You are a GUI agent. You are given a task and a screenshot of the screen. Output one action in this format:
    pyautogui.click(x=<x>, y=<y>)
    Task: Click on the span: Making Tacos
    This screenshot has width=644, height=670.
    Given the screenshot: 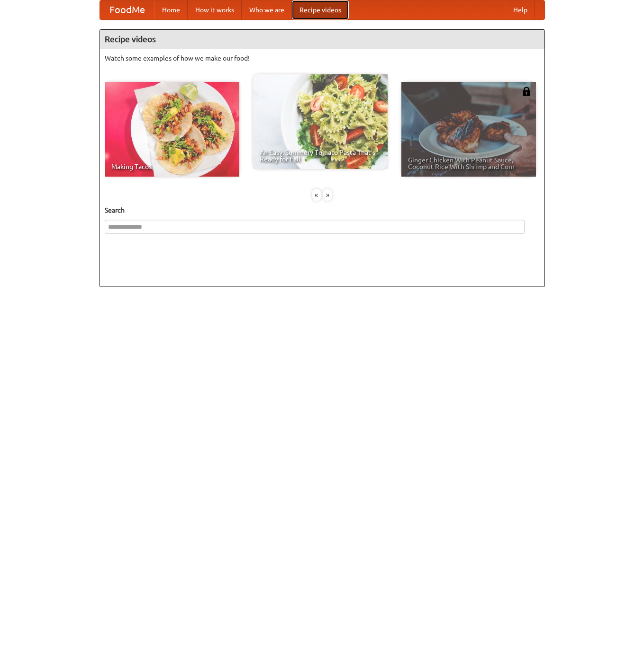 What is the action you would take?
    pyautogui.click(x=172, y=167)
    